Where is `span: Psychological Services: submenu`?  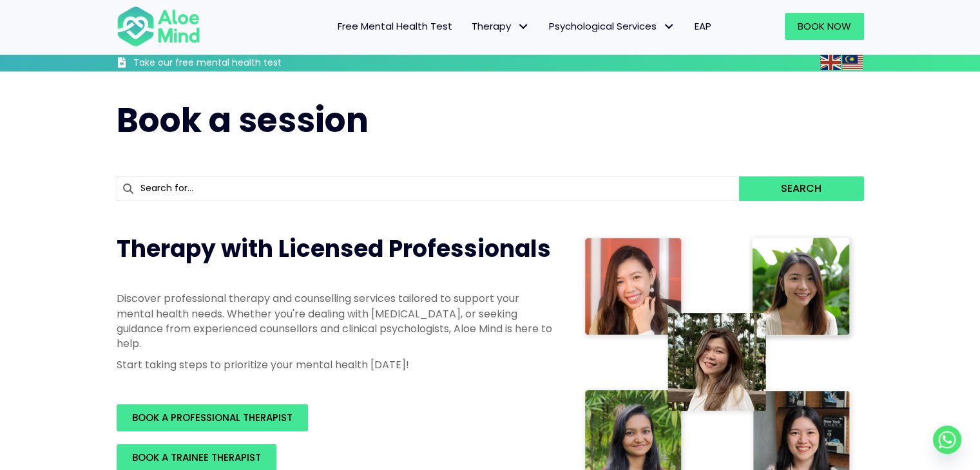
span: Psychological Services: submenu is located at coordinates (669, 27).